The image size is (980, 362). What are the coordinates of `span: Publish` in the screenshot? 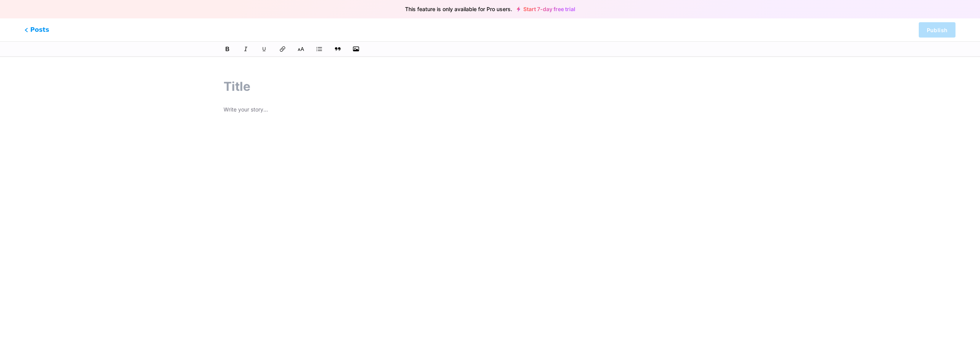 It's located at (937, 30).